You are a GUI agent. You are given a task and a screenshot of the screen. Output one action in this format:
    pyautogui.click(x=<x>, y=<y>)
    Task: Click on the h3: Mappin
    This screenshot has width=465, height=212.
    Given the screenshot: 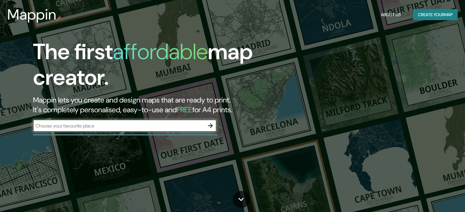 What is the action you would take?
    pyautogui.click(x=32, y=15)
    